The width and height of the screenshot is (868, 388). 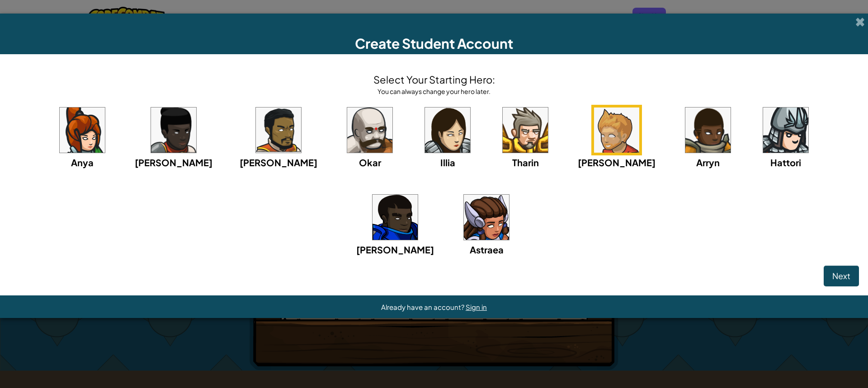 What do you see at coordinates (476, 307) in the screenshot?
I see `a: Sign in` at bounding box center [476, 307].